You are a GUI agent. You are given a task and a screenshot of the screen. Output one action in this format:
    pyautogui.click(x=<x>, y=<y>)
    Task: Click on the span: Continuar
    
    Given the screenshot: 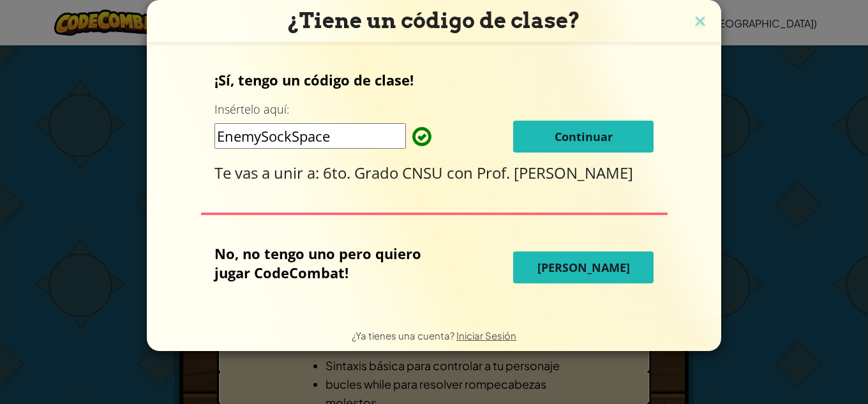 What is the action you would take?
    pyautogui.click(x=583, y=137)
    